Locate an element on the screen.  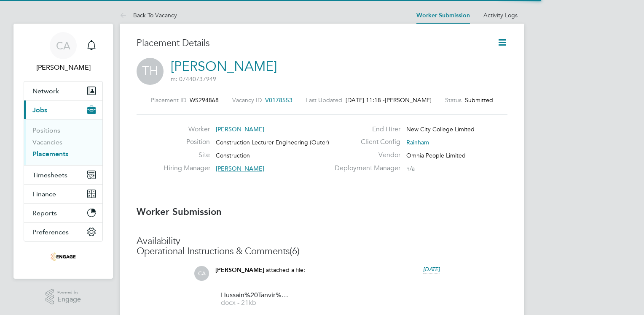
a: Worker Submission is located at coordinates (443, 15).